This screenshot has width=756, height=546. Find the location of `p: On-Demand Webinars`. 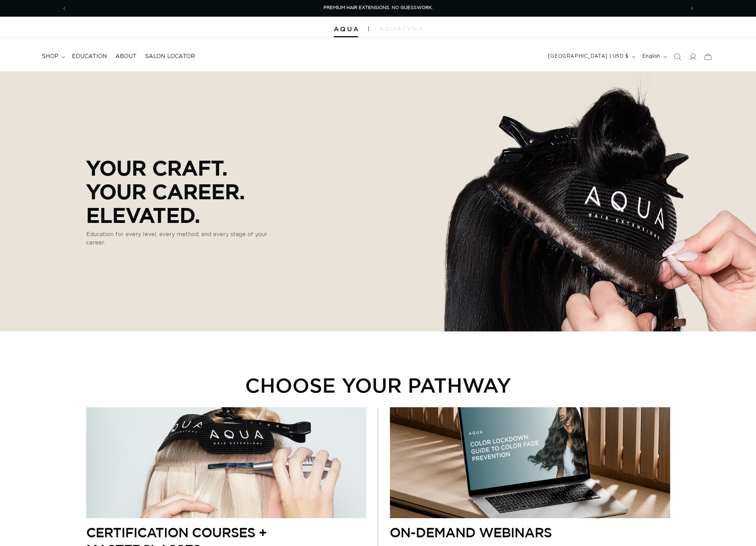

p: On-Demand Webinars is located at coordinates (530, 532).